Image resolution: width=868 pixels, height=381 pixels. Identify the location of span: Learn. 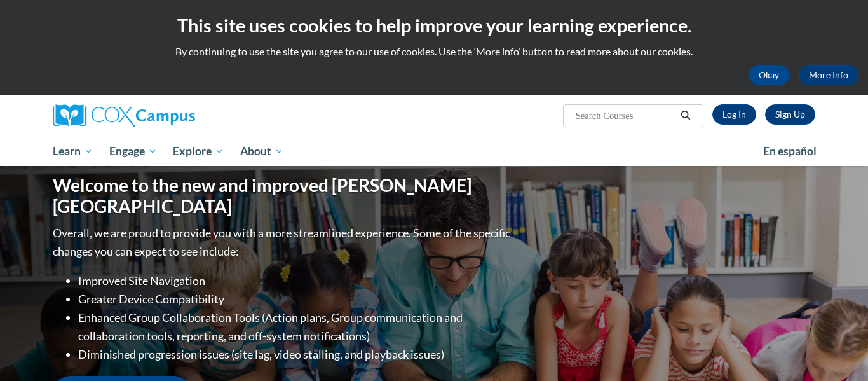
(73, 152).